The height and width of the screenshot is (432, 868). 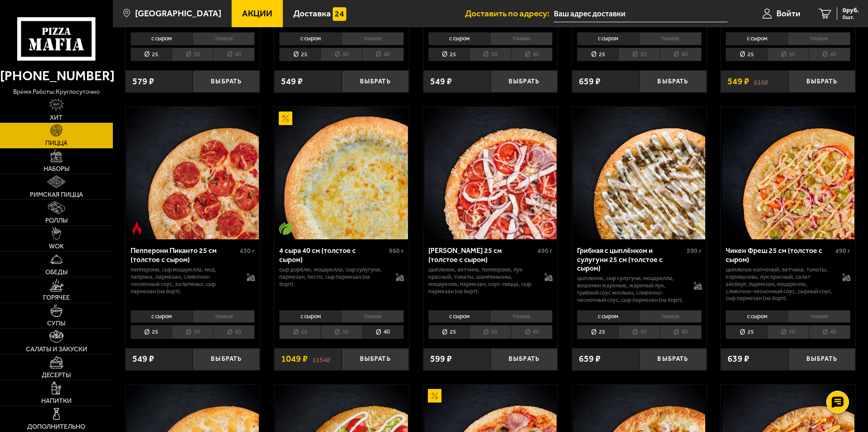 I want to click on span: Войти, so click(x=788, y=13).